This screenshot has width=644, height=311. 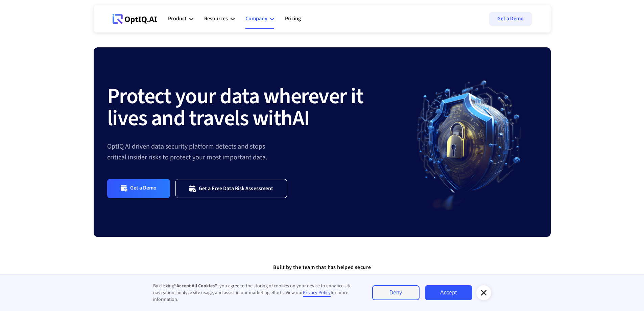 What do you see at coordinates (143, 188) in the screenshot?
I see `div: Get a Demo` at bounding box center [143, 188].